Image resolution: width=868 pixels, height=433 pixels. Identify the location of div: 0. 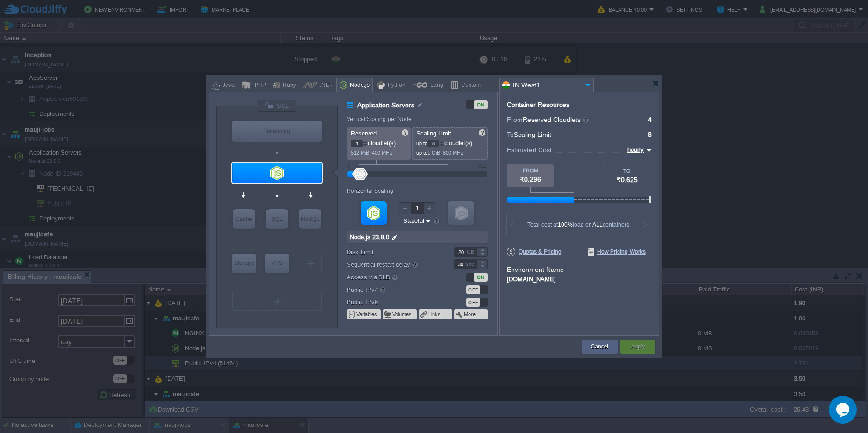
(349, 166).